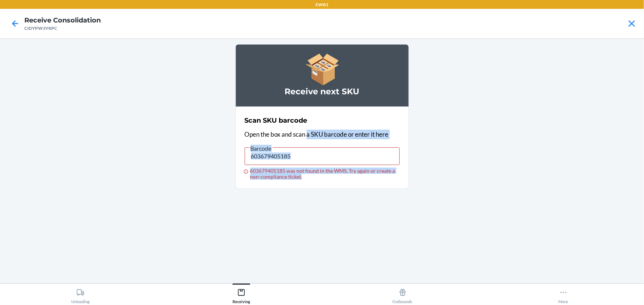  I want to click on div: Outbounds, so click(402, 295).